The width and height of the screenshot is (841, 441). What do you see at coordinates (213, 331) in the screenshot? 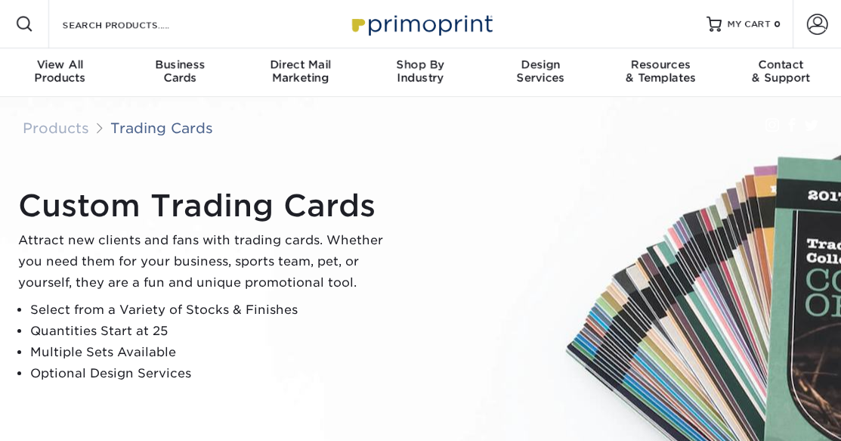
I see `li: Quantities Start at 25` at bounding box center [213, 331].